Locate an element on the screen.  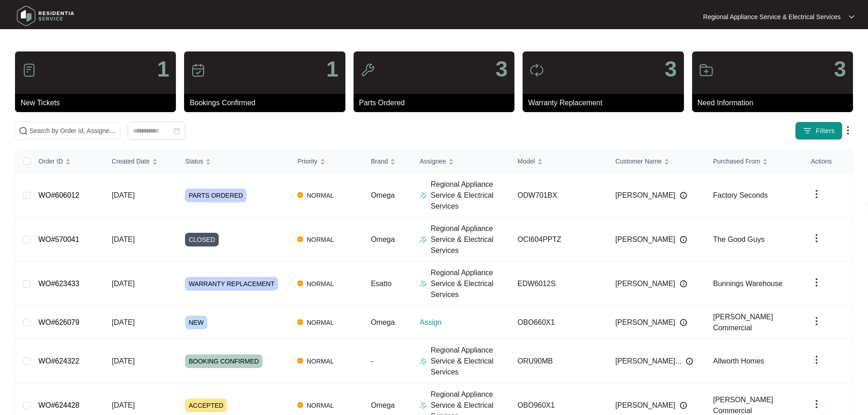
img: filter icon is located at coordinates (807, 131).